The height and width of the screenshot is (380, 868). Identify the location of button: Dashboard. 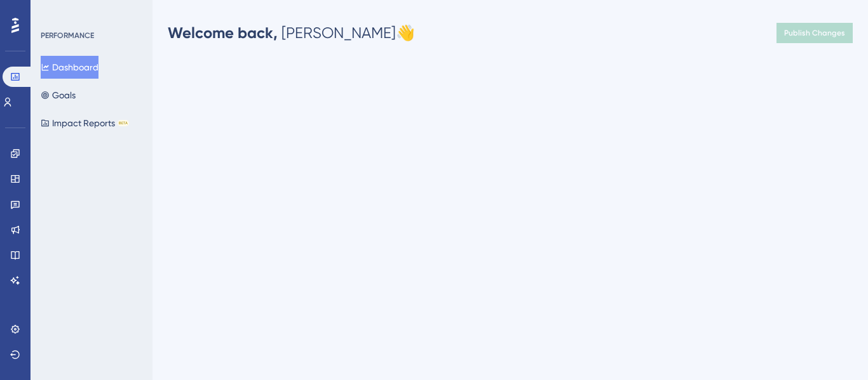
(69, 67).